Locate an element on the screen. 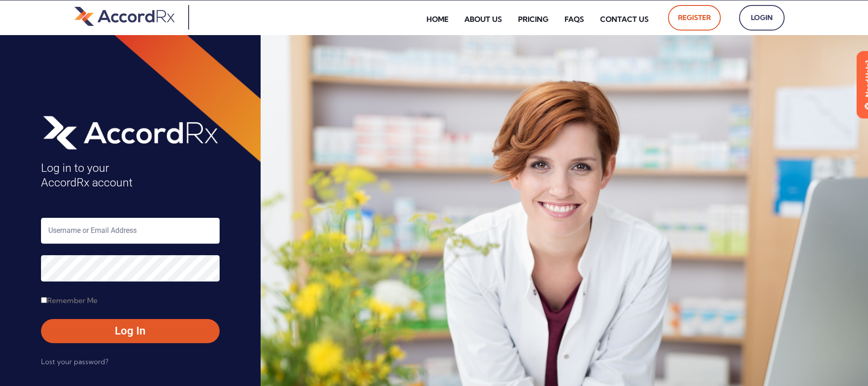 The height and width of the screenshot is (386, 868). input: Username or Email Address is located at coordinates (130, 231).